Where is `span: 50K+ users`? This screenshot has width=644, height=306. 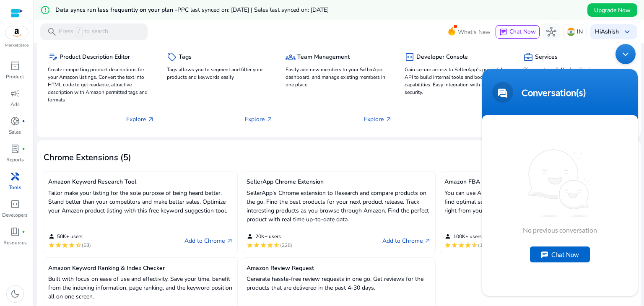 span: 50K+ users is located at coordinates (69, 237).